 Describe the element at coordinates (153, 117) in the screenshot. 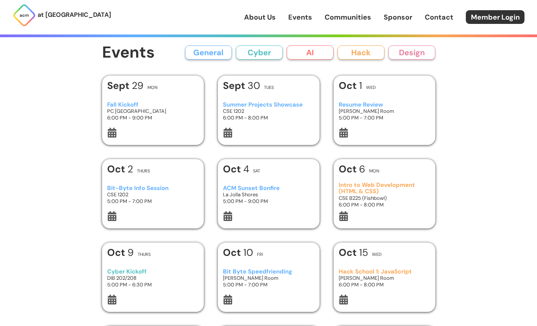

I see `h3: 6:00 PM - 9:00 PM` at that location.